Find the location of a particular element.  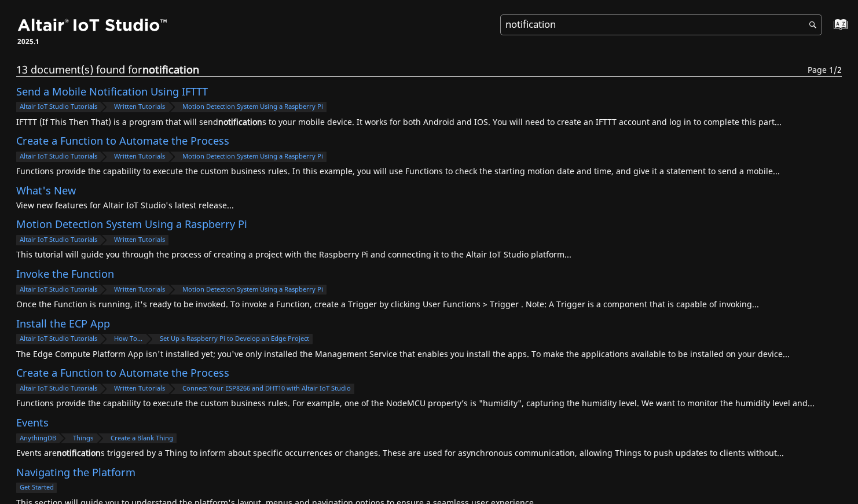

div: The Edge Compute Platform App isn't installed yet; you've only installed the Management Service t... is located at coordinates (427, 355).